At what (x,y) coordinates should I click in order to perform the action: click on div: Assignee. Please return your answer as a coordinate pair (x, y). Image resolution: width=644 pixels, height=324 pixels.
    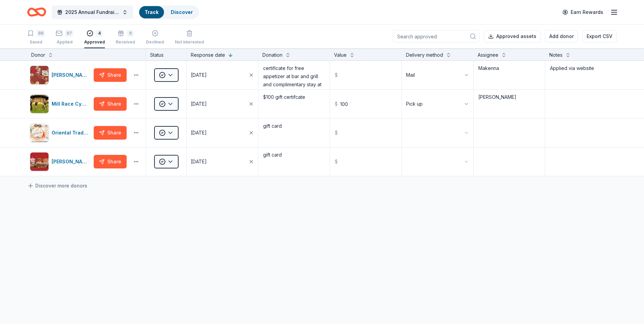
    Looking at the image, I should click on (488, 55).